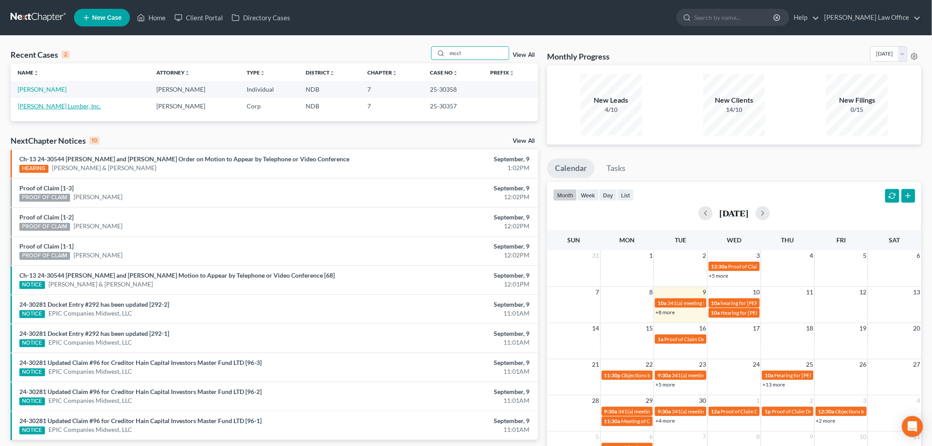  What do you see at coordinates (649, 328) in the screenshot?
I see `span: 15` at bounding box center [649, 328].